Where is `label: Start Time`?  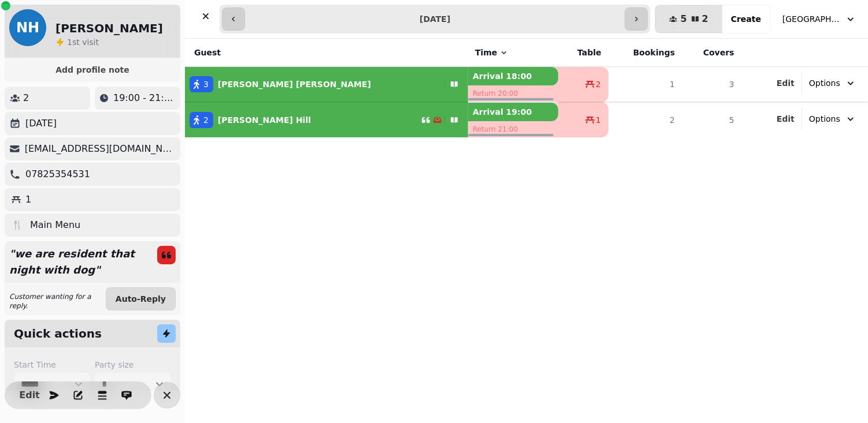
label: Start Time is located at coordinates (52, 364).